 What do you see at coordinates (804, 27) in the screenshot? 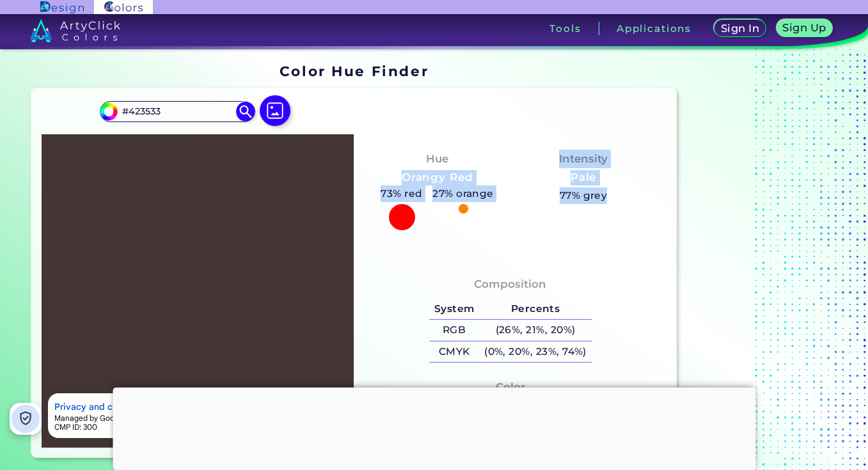
I see `h5: Sign Up` at bounding box center [804, 27].